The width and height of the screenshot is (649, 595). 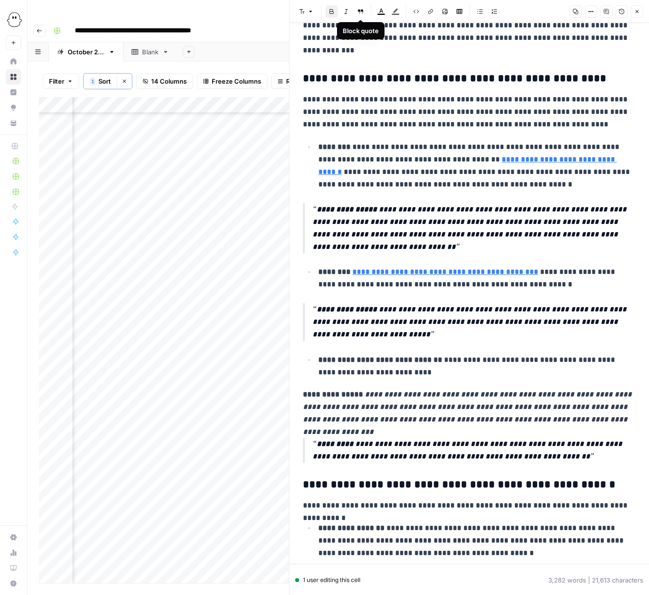 What do you see at coordinates (61, 81) in the screenshot?
I see `button: Filter` at bounding box center [61, 81].